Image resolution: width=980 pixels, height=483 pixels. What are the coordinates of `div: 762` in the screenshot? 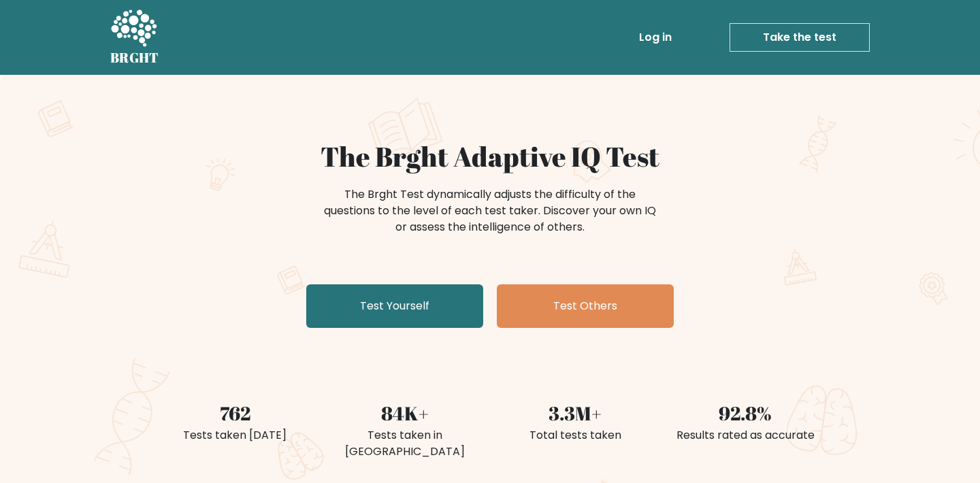 It's located at (235, 413).